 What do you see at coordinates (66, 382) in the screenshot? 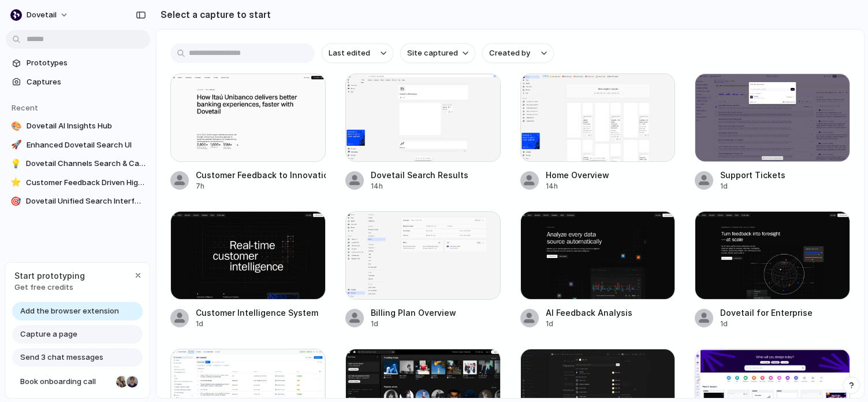
I see `span: Book onboarding call` at bounding box center [66, 382].